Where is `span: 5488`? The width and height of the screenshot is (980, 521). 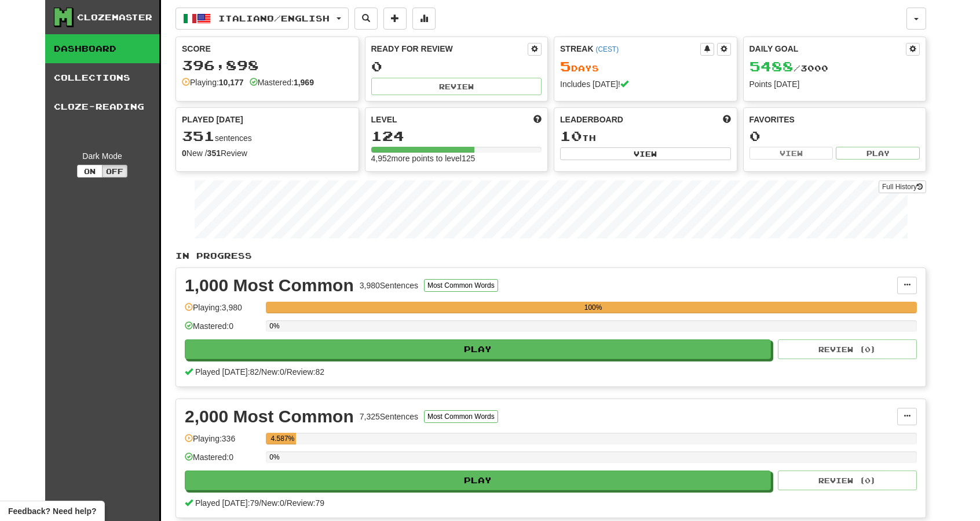 span: 5488 is located at coordinates (772, 66).